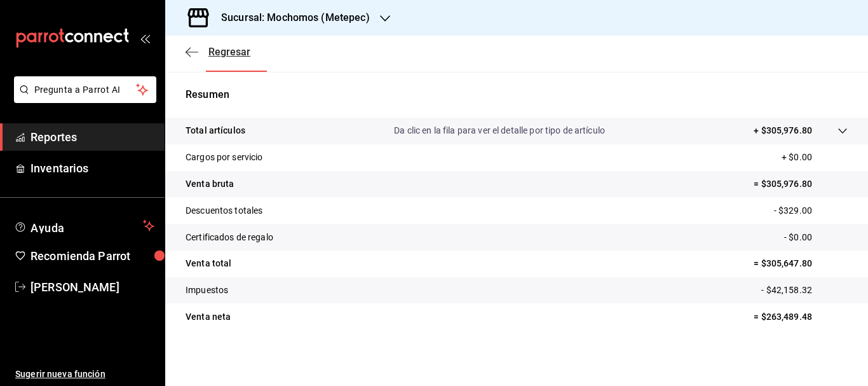  What do you see at coordinates (82, 98) in the screenshot?
I see `a: Pregunta a Parrot AI` at bounding box center [82, 98].